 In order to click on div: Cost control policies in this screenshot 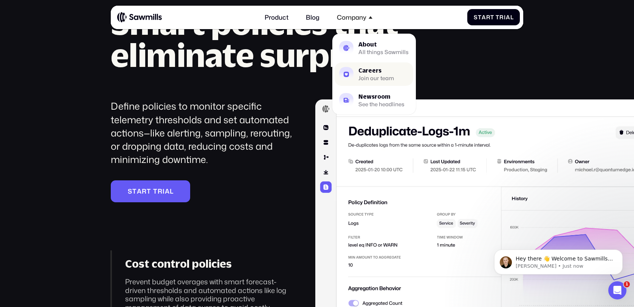, I will do `click(209, 264)`.